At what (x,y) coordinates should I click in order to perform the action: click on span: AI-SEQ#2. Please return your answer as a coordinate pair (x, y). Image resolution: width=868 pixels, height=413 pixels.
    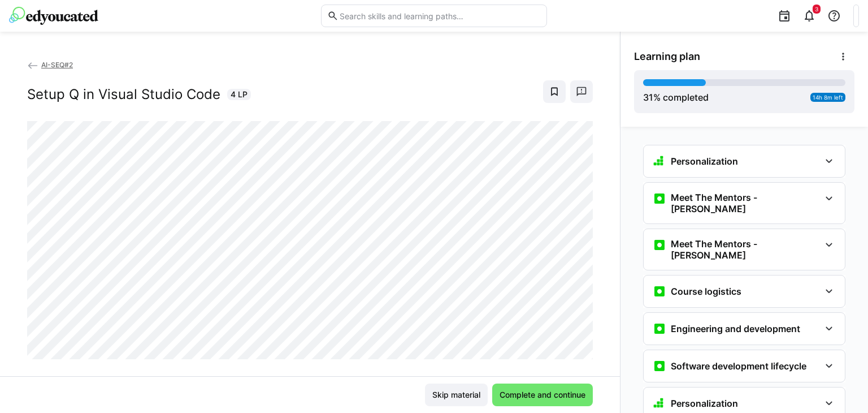
    Looking at the image, I should click on (57, 65).